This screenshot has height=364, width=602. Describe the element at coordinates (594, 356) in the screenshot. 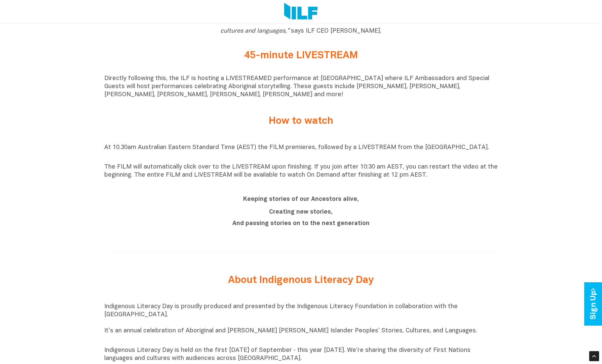

I see `div: Scroll Back to Top` at that location.